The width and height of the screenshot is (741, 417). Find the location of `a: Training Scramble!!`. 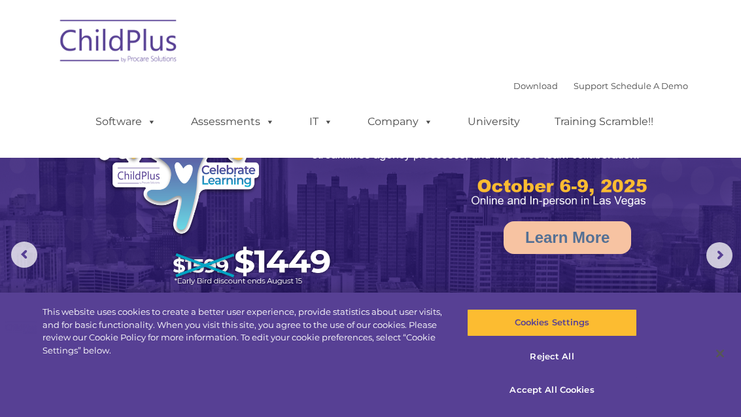

a: Training Scramble!! is located at coordinates (604, 122).